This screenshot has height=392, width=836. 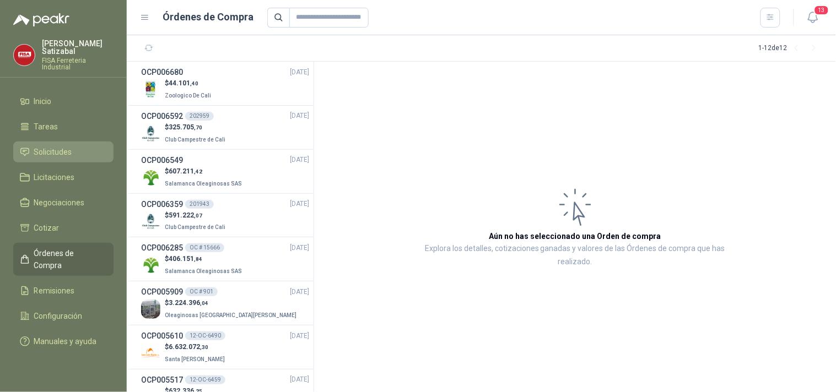 What do you see at coordinates (205, 336) in the screenshot?
I see `div: 12-OC-6490` at bounding box center [205, 336].